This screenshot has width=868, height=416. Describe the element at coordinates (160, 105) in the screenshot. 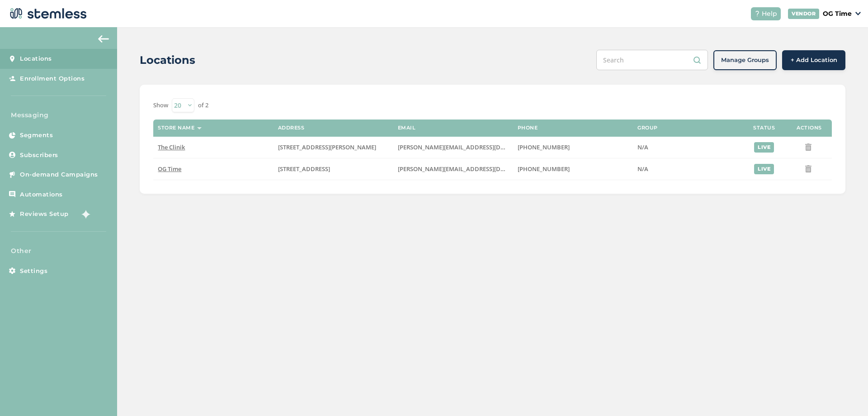

I see `label: Show` at that location.